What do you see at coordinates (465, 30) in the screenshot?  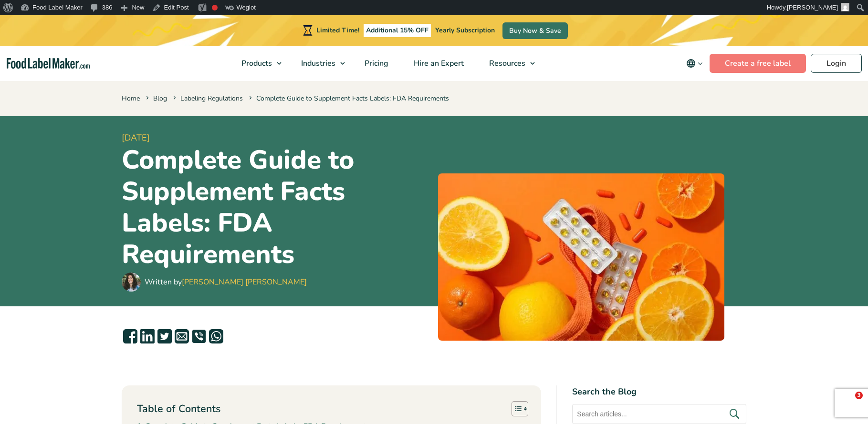 I see `span: Yearly Subscription` at bounding box center [465, 30].